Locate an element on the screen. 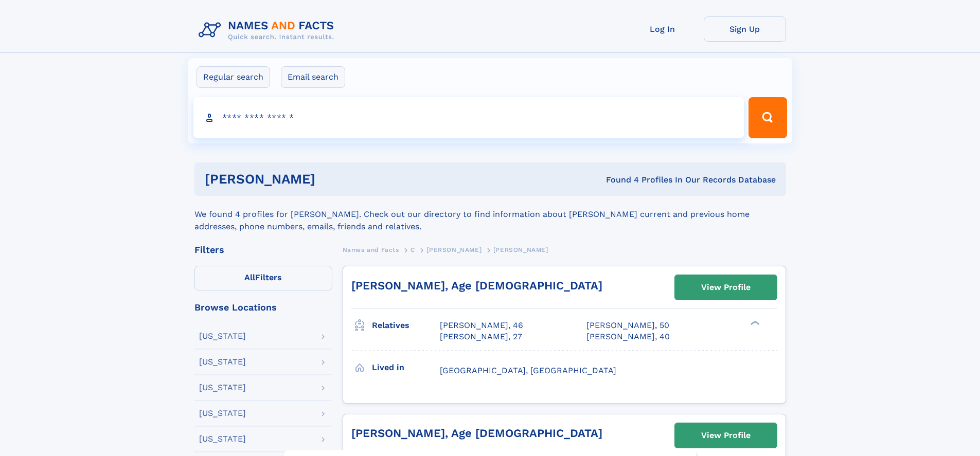 The image size is (980, 456). input: search input is located at coordinates (469, 118).